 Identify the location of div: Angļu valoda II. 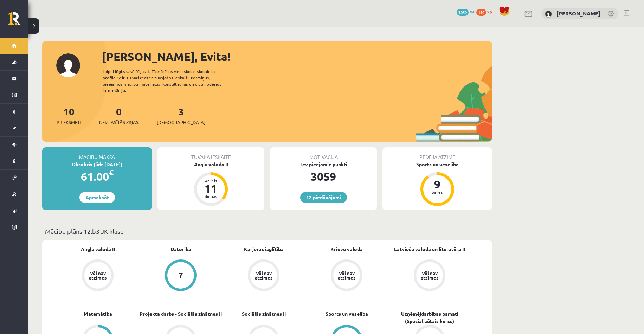
(211, 164).